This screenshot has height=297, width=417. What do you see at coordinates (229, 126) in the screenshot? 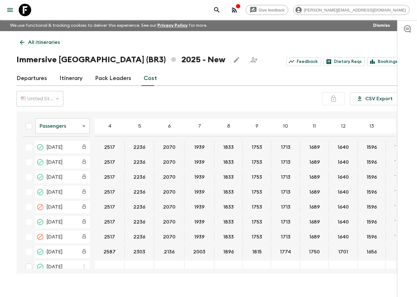
I see `p: 8` at bounding box center [229, 126].